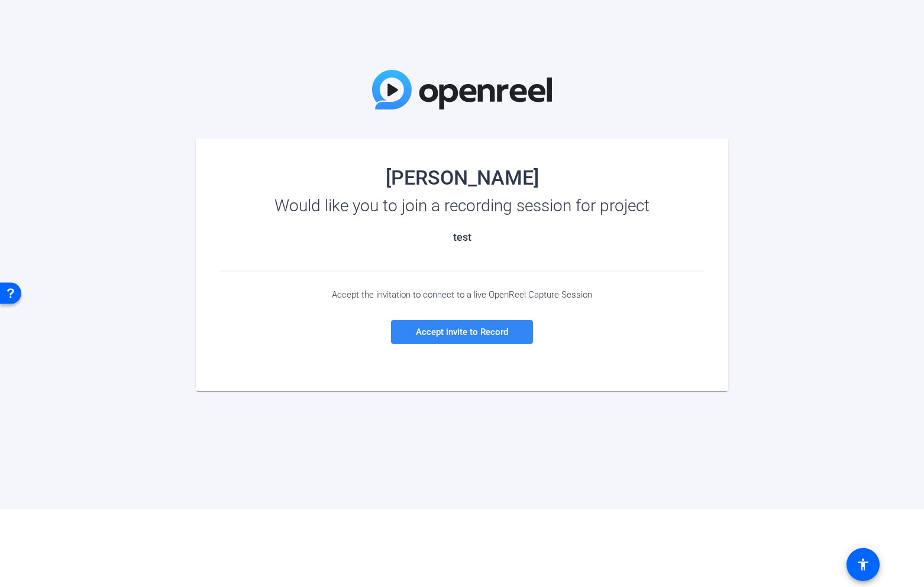 The height and width of the screenshot is (587, 924). What do you see at coordinates (462, 332) in the screenshot?
I see `span: Accept invite to Record` at bounding box center [462, 332].